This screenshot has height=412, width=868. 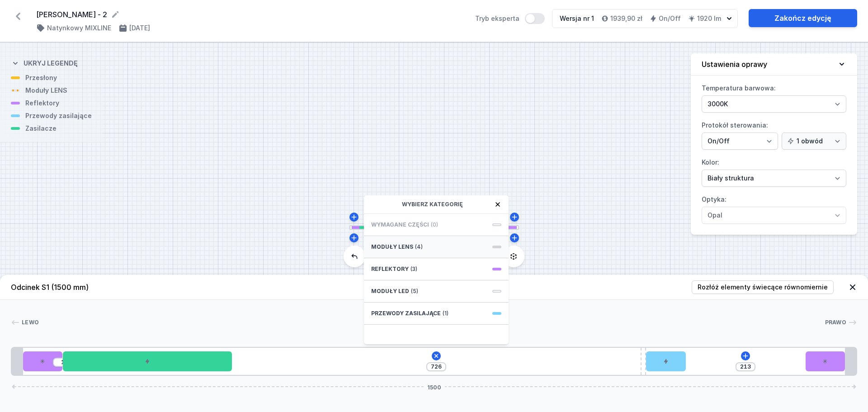 I want to click on label: Optyka:, so click(x=774, y=208).